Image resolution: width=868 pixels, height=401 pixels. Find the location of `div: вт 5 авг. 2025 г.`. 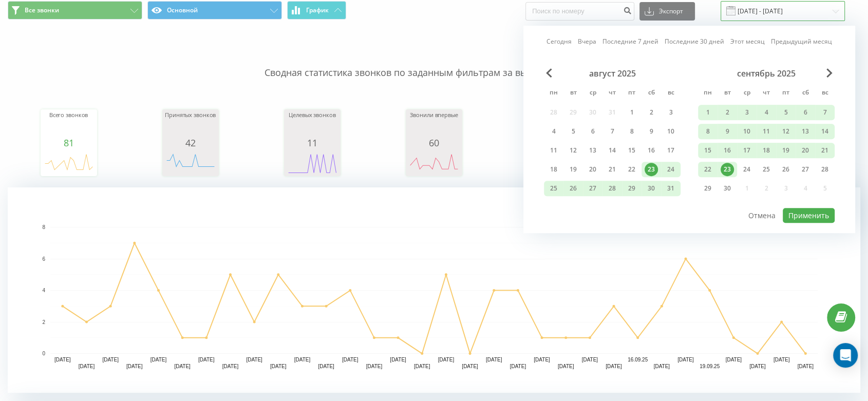

div: вт 5 авг. 2025 г. is located at coordinates (574, 131).